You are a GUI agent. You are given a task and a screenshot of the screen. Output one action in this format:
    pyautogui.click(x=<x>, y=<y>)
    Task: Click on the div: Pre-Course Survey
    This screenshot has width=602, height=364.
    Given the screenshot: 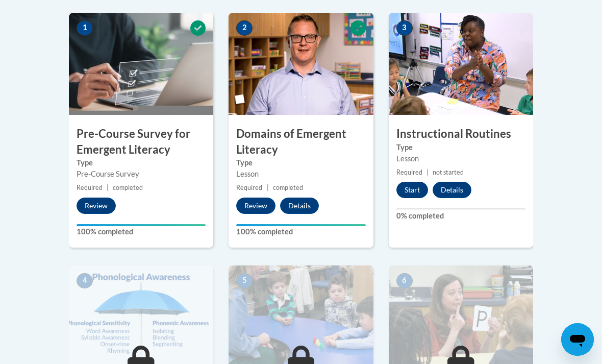 What is the action you would take?
    pyautogui.click(x=141, y=174)
    